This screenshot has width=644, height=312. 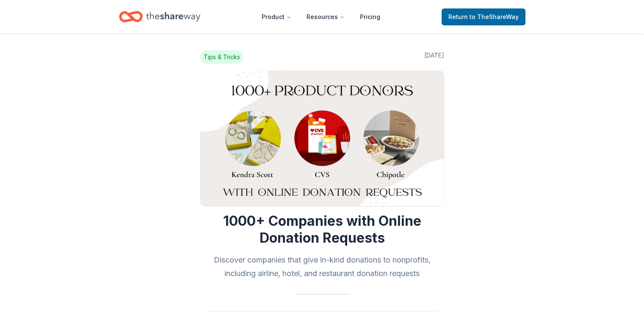 I want to click on h2: Discover companies that give in-kind donations to nonprofits, including airline, hotel, and resta..., so click(x=322, y=267).